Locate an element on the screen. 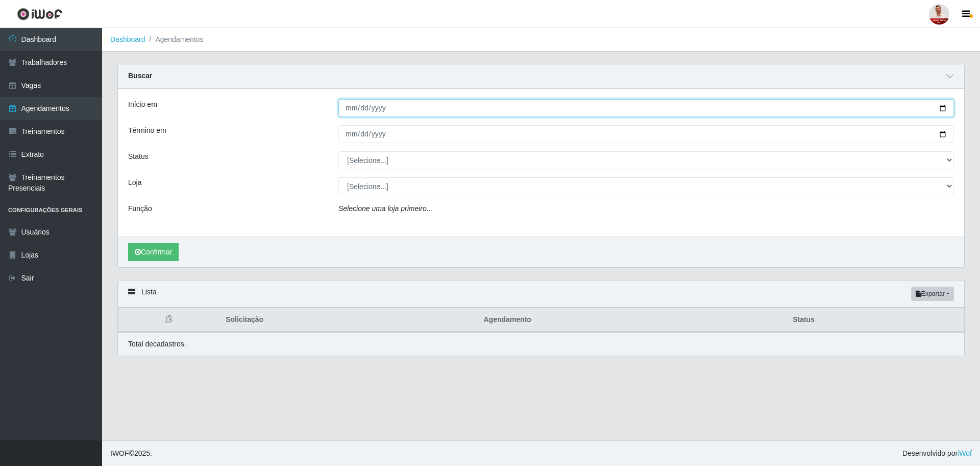 This screenshot has width=980, height=466. span: © 2025 . is located at coordinates (131, 453).